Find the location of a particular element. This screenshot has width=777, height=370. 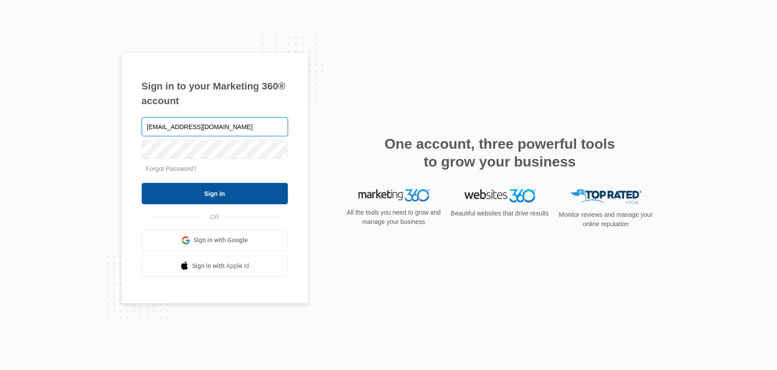

img: Top Rated Local is located at coordinates (606, 197).